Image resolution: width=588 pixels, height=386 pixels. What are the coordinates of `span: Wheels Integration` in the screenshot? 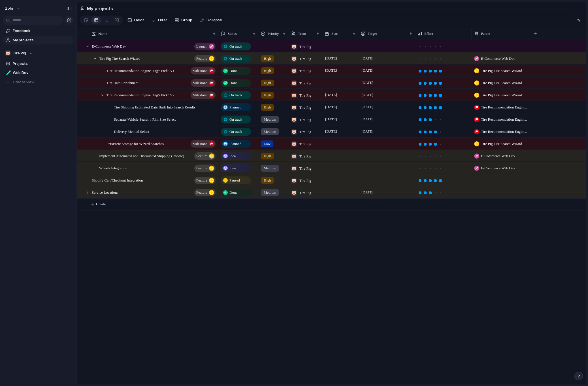 It's located at (113, 168).